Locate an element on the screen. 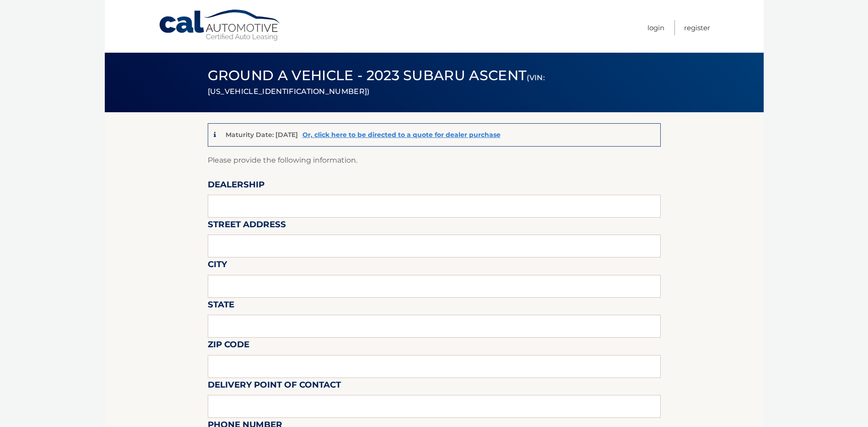 This screenshot has width=868, height=427. label: City is located at coordinates (218, 265).